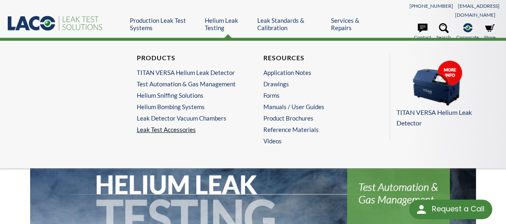  I want to click on a: Contact, so click(423, 32).